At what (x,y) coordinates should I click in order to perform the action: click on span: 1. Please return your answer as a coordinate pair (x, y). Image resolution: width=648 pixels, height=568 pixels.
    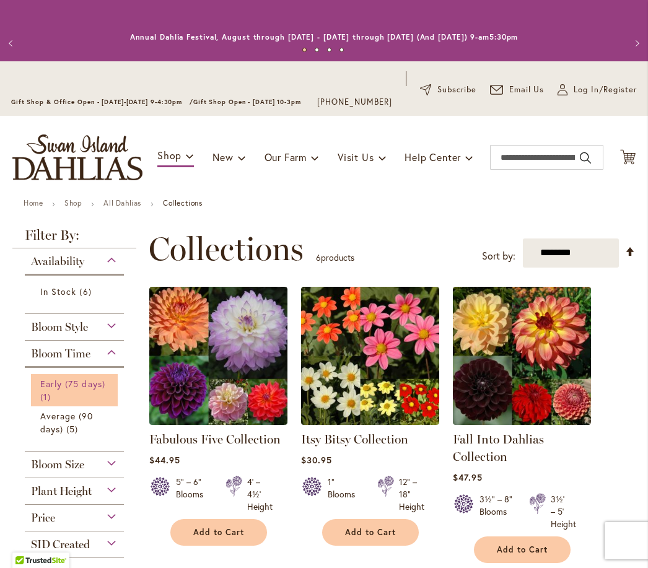
    Looking at the image, I should click on (47, 397).